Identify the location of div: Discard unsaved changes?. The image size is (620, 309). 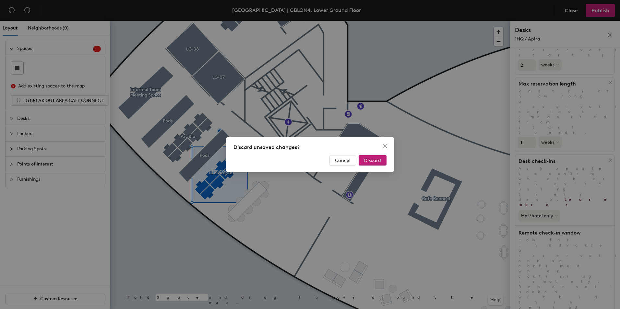
(310, 148).